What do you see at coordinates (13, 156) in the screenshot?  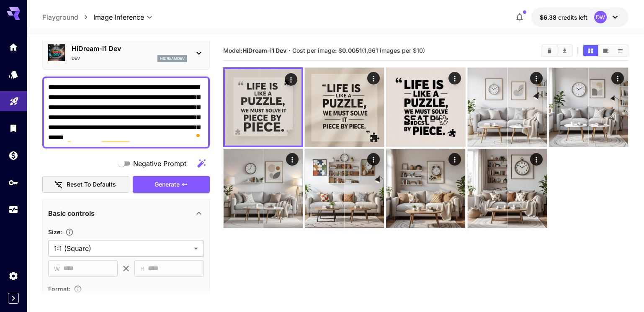 I see `div: Wallet` at bounding box center [13, 156].